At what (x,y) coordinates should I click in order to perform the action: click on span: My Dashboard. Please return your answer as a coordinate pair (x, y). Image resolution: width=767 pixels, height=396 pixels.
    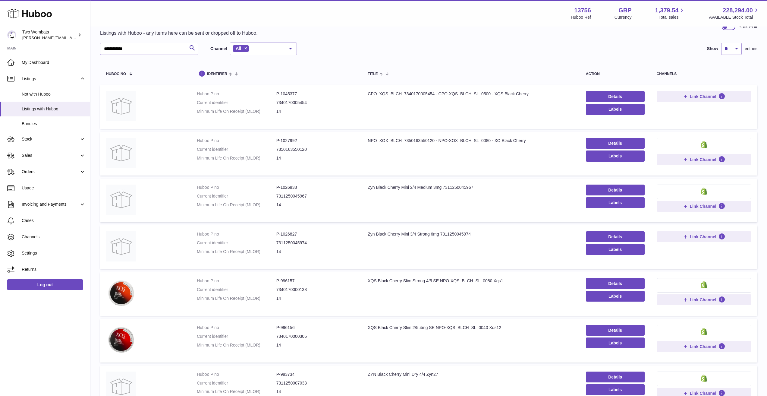
    Looking at the image, I should click on (54, 62).